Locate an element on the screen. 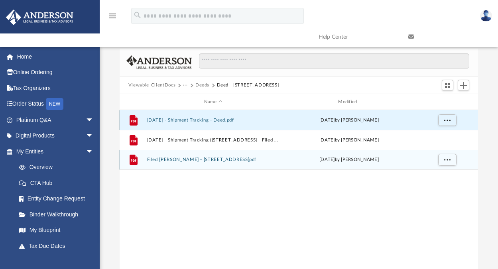 This screenshot has height=269, width=498. img: User Pic is located at coordinates (486, 16).